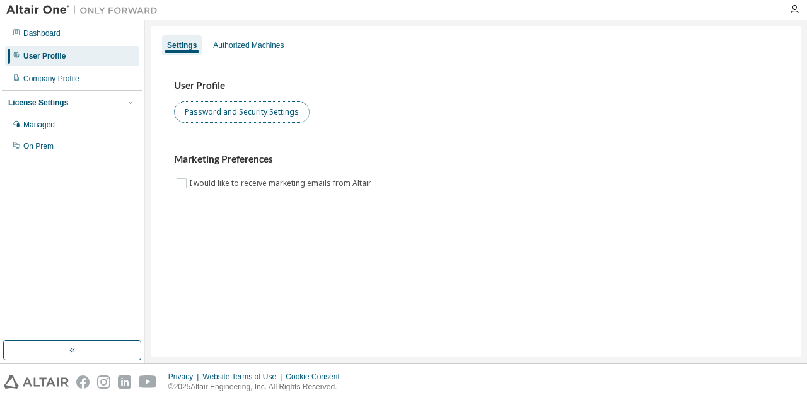 The image size is (807, 400). I want to click on div: User Profile, so click(44, 56).